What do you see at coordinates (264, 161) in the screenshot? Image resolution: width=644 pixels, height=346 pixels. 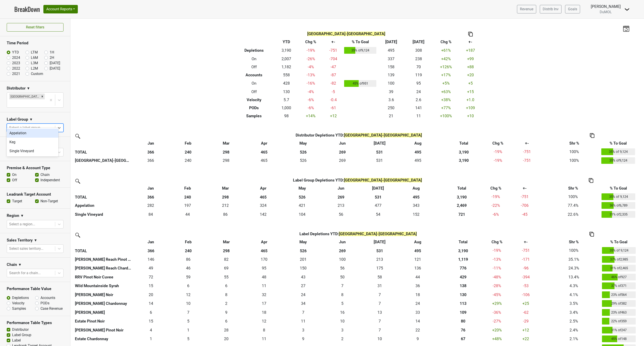 I see `td: 465.334` at bounding box center [264, 161].